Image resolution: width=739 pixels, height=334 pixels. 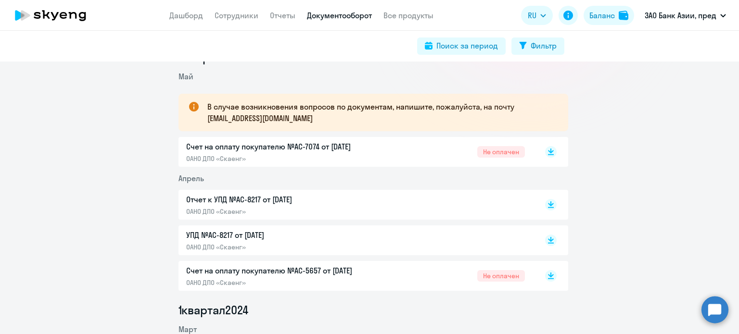 I want to click on span: RU, so click(x=532, y=15).